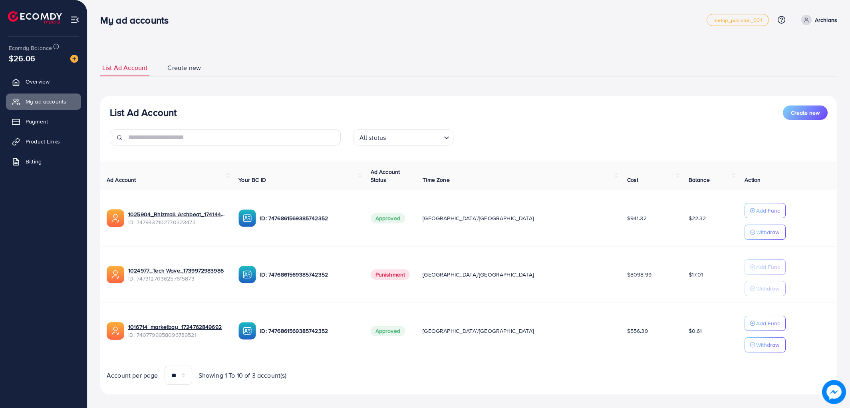 Image resolution: width=850 pixels, height=408 pixels. What do you see at coordinates (44, 82) in the screenshot?
I see `a: Overview` at bounding box center [44, 82].